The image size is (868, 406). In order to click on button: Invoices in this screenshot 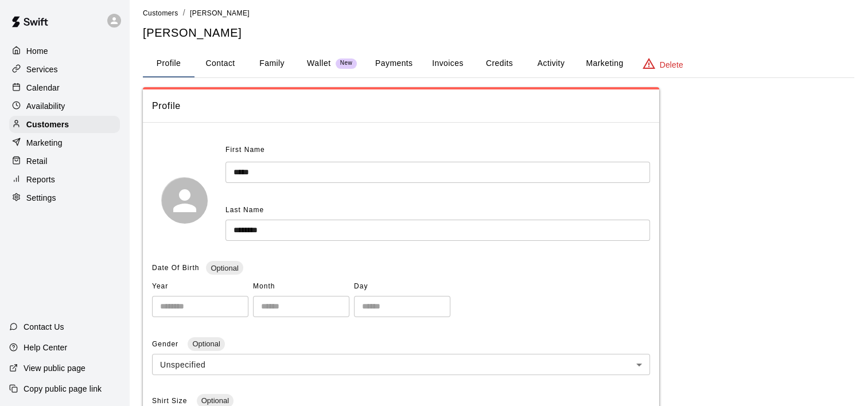, I will do `click(447, 64)`.